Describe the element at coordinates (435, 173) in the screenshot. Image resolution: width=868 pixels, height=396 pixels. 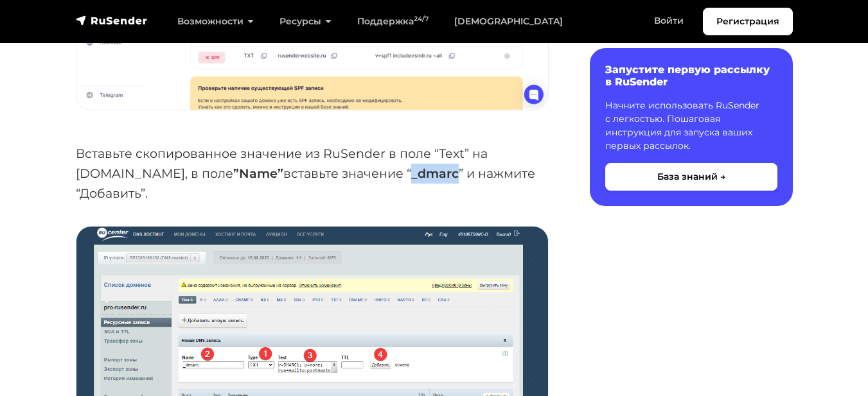
I see `strong: _dmarc` at that location.